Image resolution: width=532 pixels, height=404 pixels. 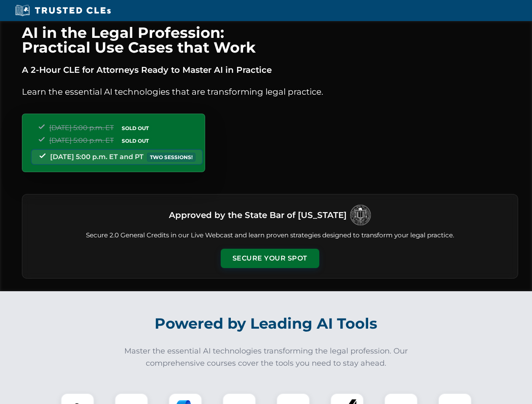 I want to click on p: A 2-Hour CLE for Attorneys Ready to Master AI in Practice, so click(x=270, y=70).